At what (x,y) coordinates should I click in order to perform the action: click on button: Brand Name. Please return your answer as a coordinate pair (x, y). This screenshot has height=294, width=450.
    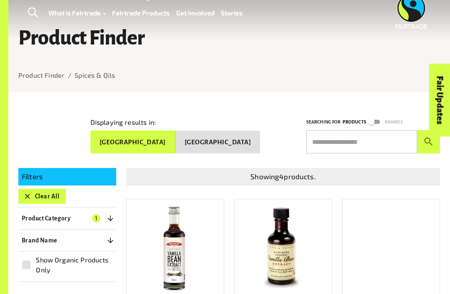
    Looking at the image, I should click on (67, 241).